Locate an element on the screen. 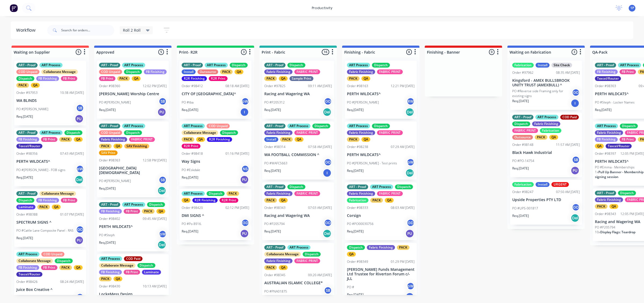 The height and width of the screenshot is (303, 644). div: R2R Print is located at coordinates (191, 146).